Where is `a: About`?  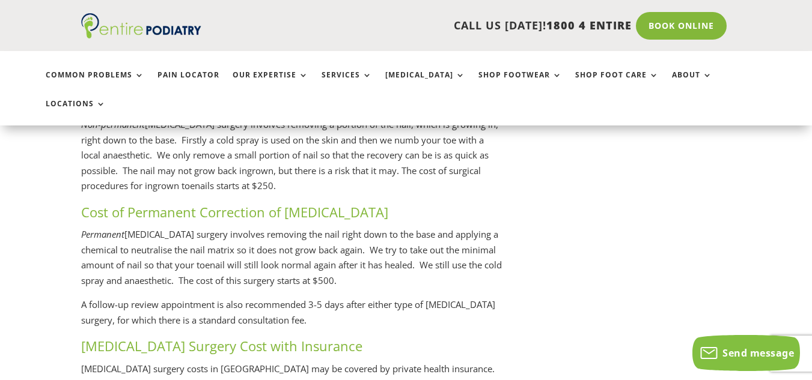 a: About is located at coordinates (691, 84).